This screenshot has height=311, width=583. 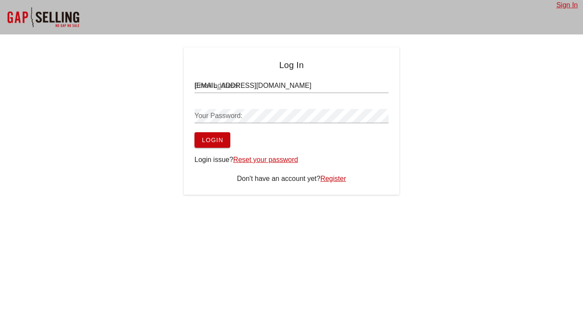 I want to click on a: Reset your password, so click(x=266, y=159).